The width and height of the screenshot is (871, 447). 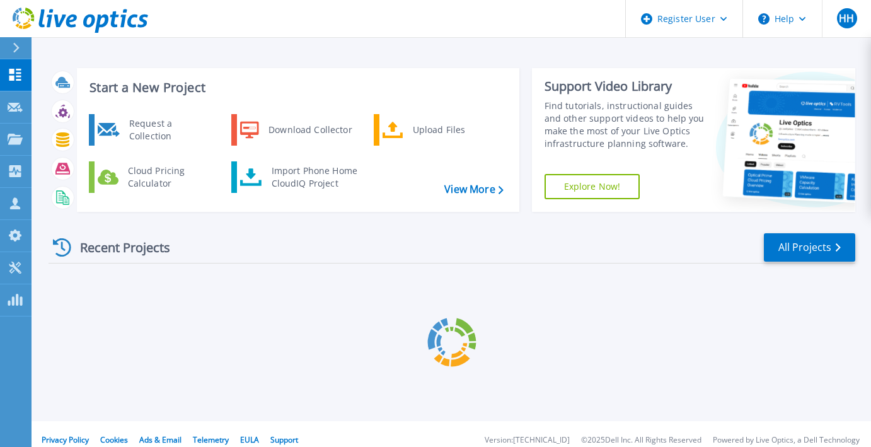 I want to click on a: EULA, so click(x=250, y=439).